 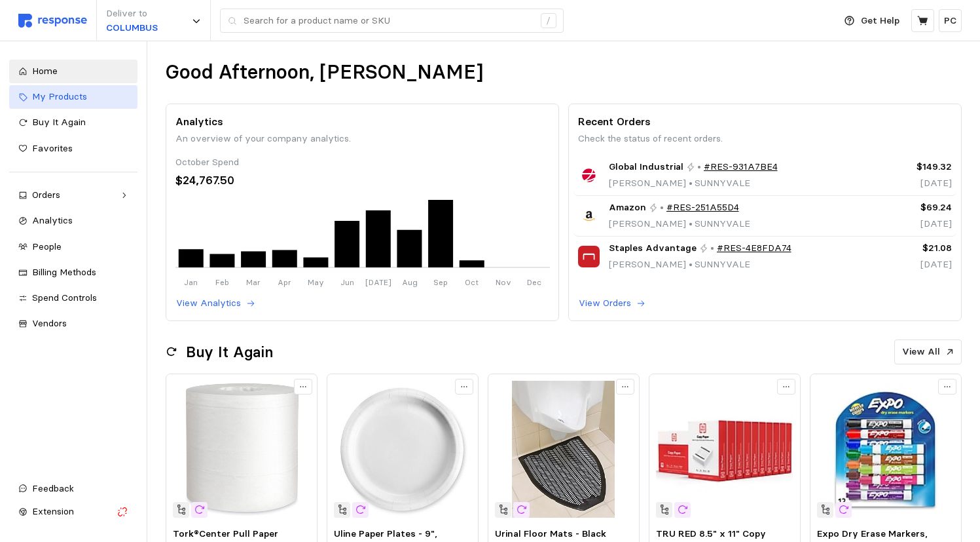 I want to click on a: People, so click(x=73, y=247).